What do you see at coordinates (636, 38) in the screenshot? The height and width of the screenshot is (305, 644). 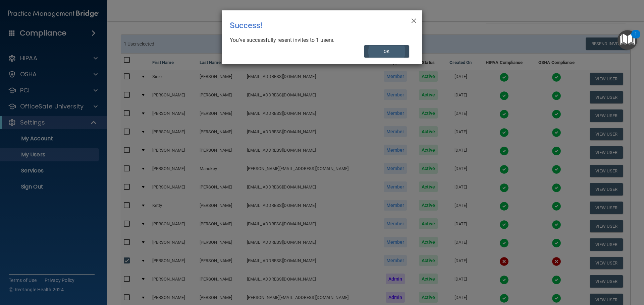 I see `div: 1` at bounding box center [636, 38].